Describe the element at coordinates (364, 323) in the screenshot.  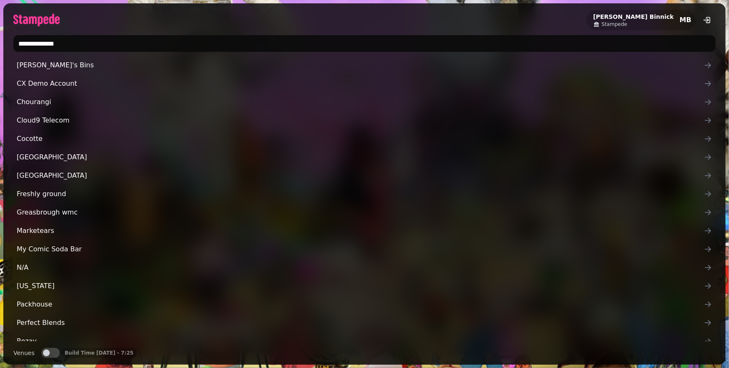
I see `a: Perfect Blends` at that location.